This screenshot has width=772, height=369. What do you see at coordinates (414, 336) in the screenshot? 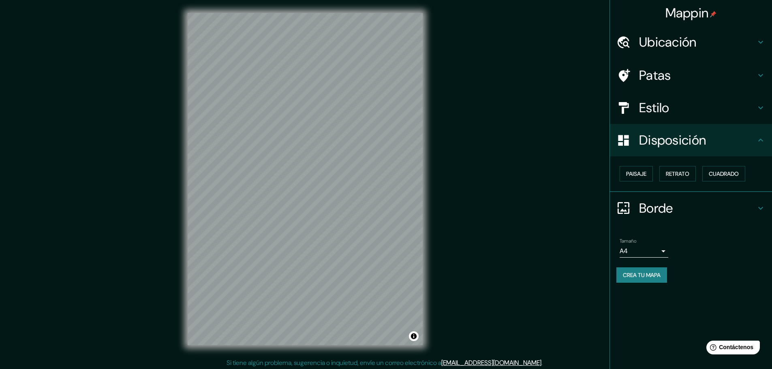
I see `button: Activar o desactivar atribución` at bounding box center [414, 336].